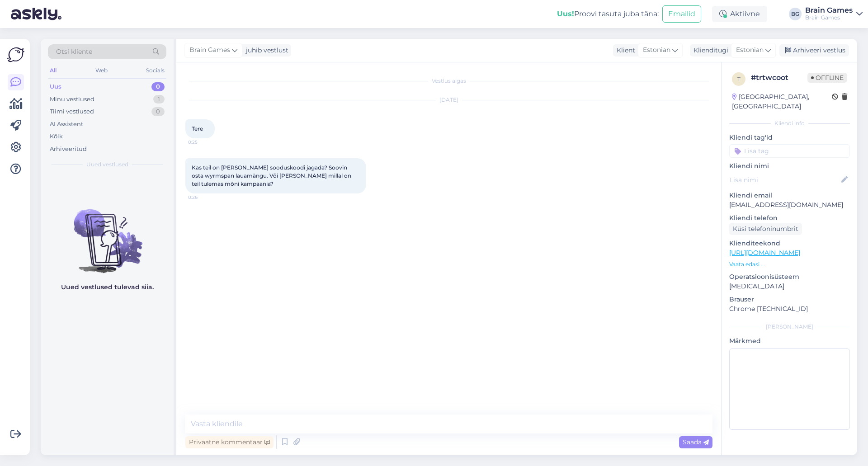 The width and height of the screenshot is (868, 466). Describe the element at coordinates (739, 14) in the screenshot. I see `div: Aktiivne` at that location.